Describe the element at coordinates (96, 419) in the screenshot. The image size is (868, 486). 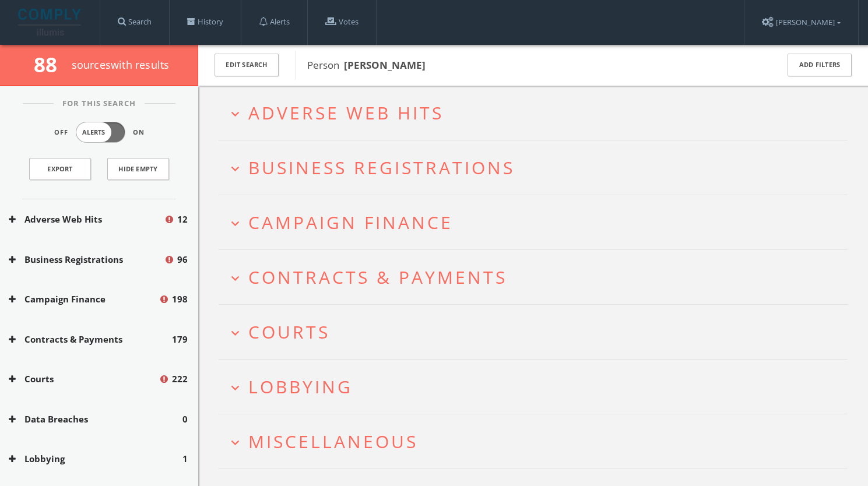
I see `button: Data Breaches` at that location.